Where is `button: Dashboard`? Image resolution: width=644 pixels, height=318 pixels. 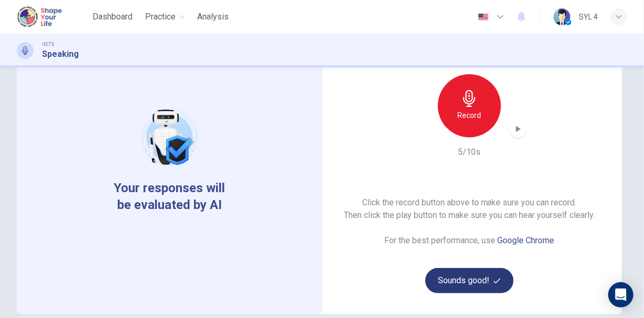
button: Dashboard is located at coordinates (113, 17).